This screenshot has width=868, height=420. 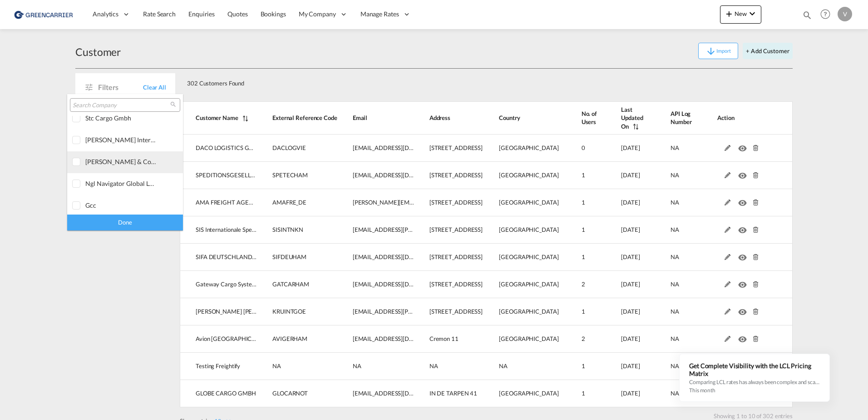 What do you see at coordinates (121, 118) in the screenshot?
I see `div: stc cargo gmbh` at bounding box center [121, 118].